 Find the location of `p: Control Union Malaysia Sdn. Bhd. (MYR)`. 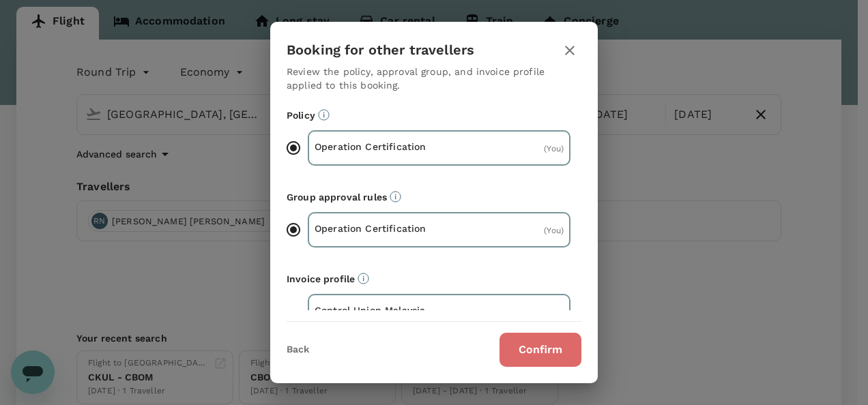

p: Control Union Malaysia Sdn. Bhd. (MYR) is located at coordinates (376, 317).